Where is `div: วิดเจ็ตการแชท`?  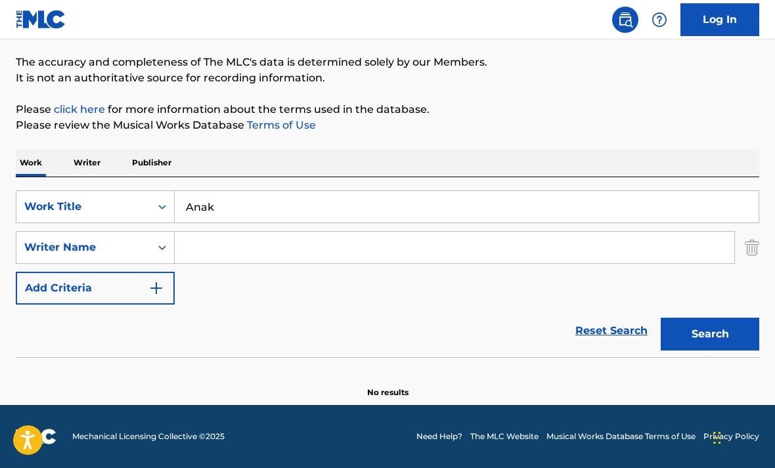
div: วิดเจ็ตการแชท is located at coordinates (742, 436).